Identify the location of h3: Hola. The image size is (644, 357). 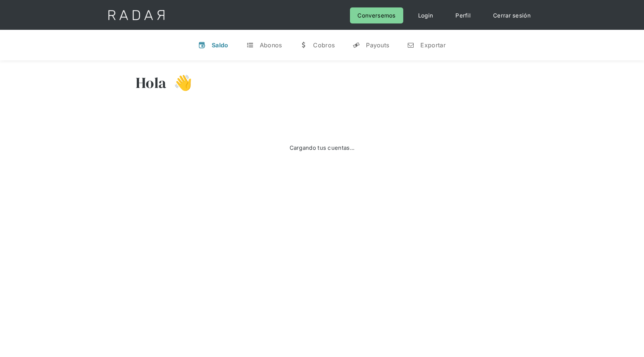
(151, 83).